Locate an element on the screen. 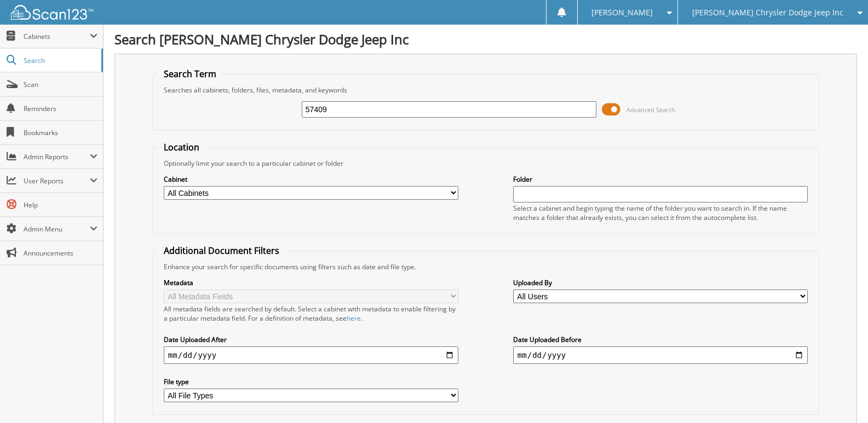  label: Date Uploaded Before is located at coordinates (660, 340).